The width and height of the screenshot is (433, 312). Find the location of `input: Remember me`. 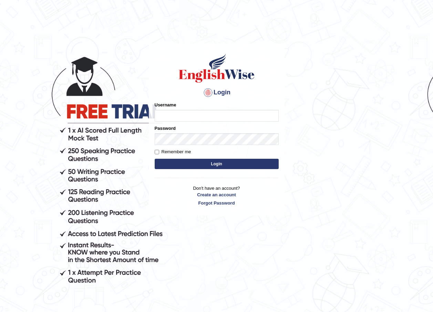

input: Remember me is located at coordinates (157, 152).